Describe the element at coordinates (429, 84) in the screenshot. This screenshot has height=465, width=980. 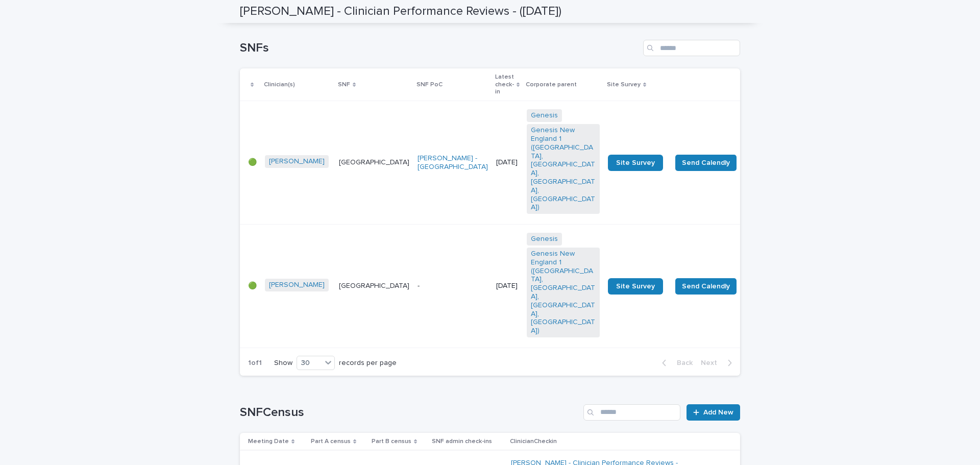
I see `p: SNF PoC` at that location.